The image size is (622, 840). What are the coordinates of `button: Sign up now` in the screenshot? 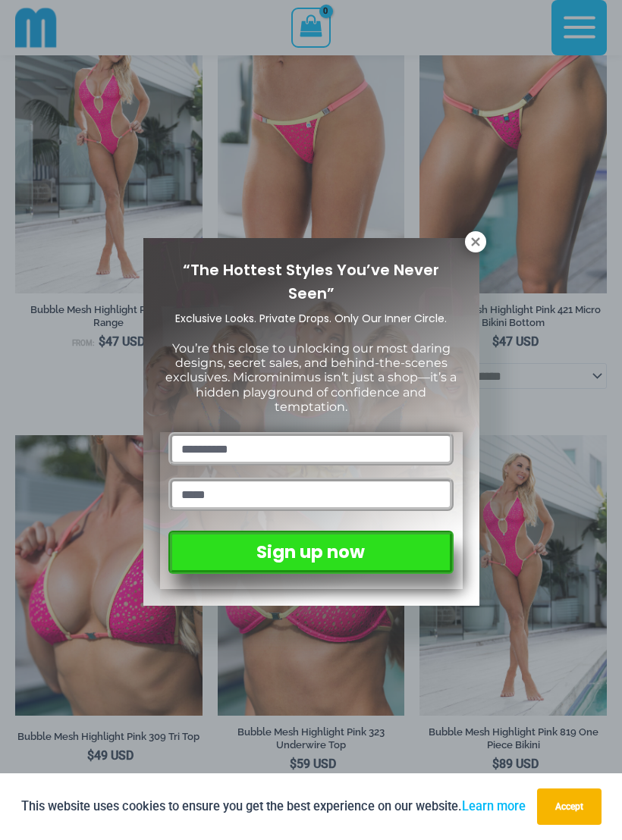 It's located at (310, 552).